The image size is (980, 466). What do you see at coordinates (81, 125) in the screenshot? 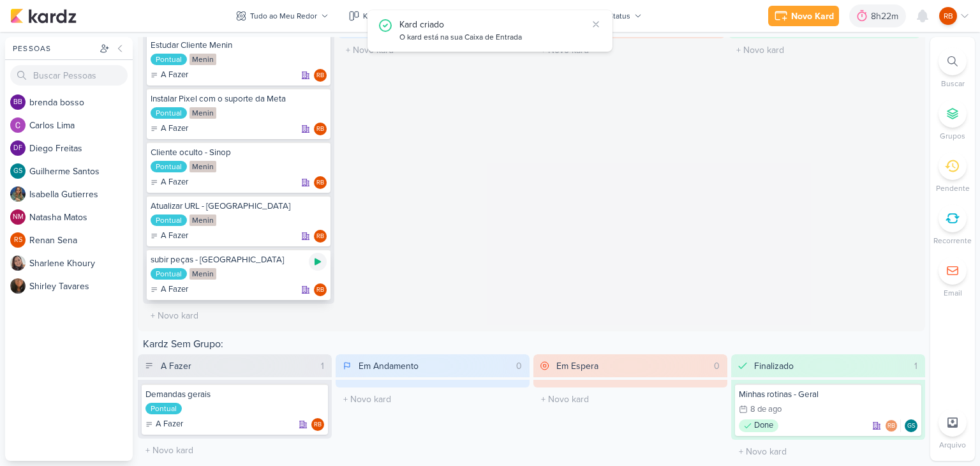
I see `div: C a r l o s L i m a` at bounding box center [81, 125].